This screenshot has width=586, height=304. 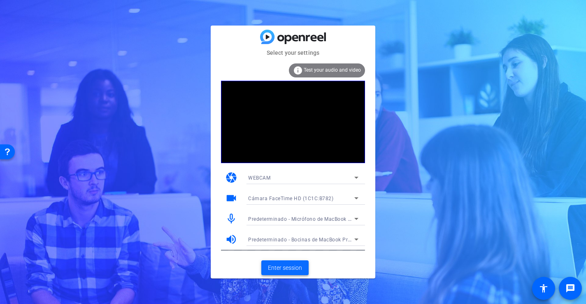 I want to click on span: WEBCAM, so click(x=259, y=178).